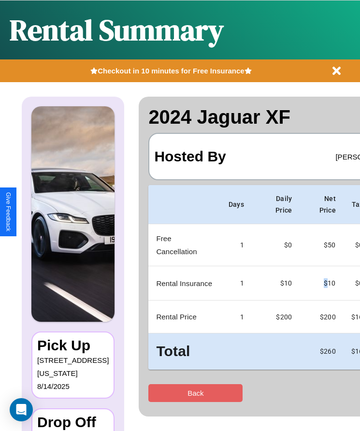  Describe the element at coordinates (322, 283) in the screenshot. I see `td: $ 10` at that location.